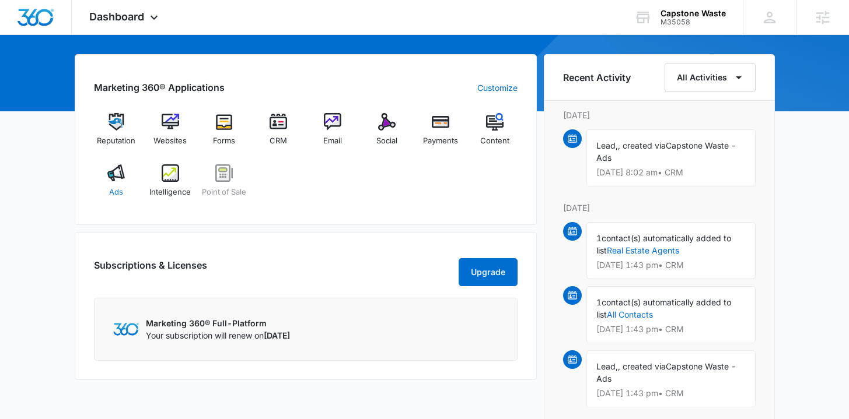 This screenshot has width=849, height=419. What do you see at coordinates (116, 134) in the screenshot?
I see `a: Reputation` at bounding box center [116, 134].